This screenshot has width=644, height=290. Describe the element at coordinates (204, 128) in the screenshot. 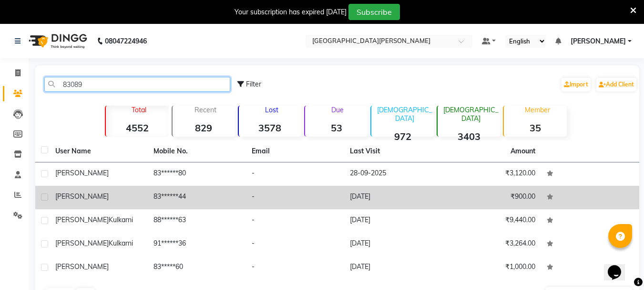

I see `strong: 829` at that location.